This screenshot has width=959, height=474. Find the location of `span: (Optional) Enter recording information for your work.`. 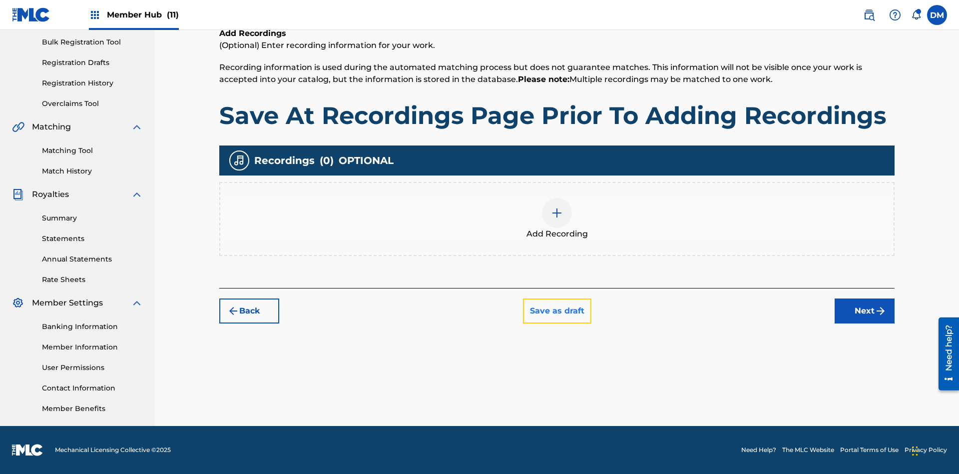

span: (Optional) Enter recording information for your work. is located at coordinates (327, 45).